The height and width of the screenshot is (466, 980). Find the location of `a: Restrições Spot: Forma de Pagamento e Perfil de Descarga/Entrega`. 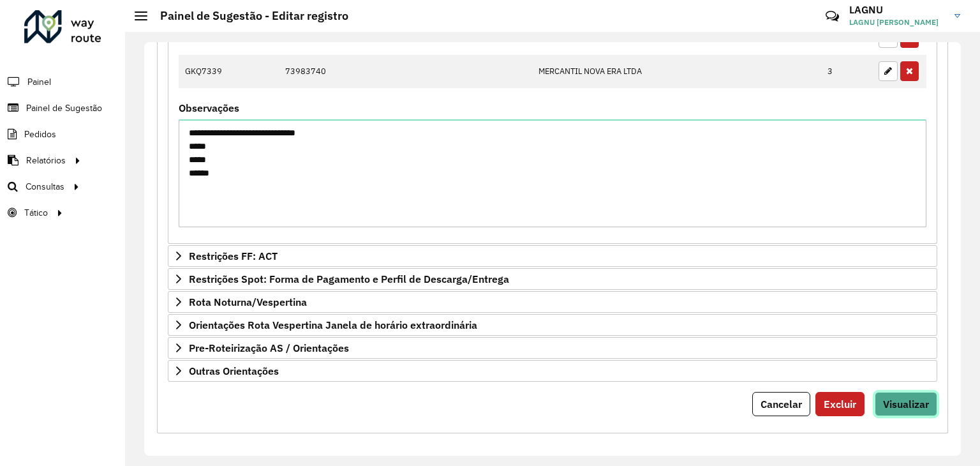

a: Restrições Spot: Forma de Pagamento e Perfil de Descarga/Entrega is located at coordinates (553, 279).